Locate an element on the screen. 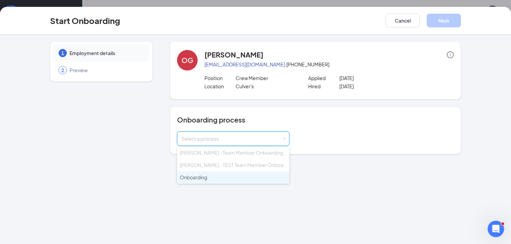 The width and height of the screenshot is (511, 244). span: 1 is located at coordinates (63, 53).